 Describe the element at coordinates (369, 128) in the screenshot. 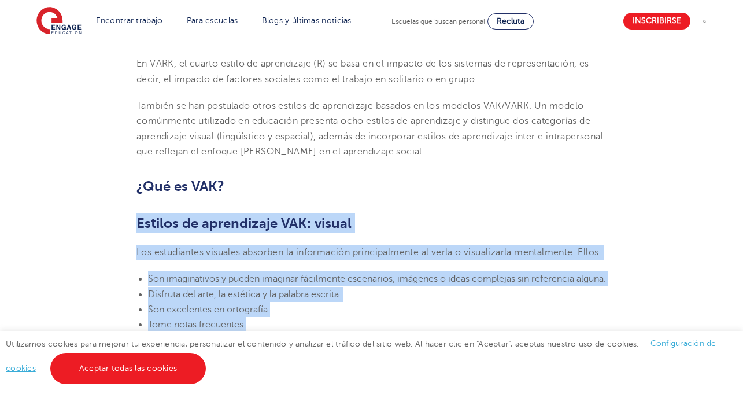

I see `font: También se han postulado otros estilos de aprendizaje basados ​​en los modelos VAK/VARK. Un model...` at that location.